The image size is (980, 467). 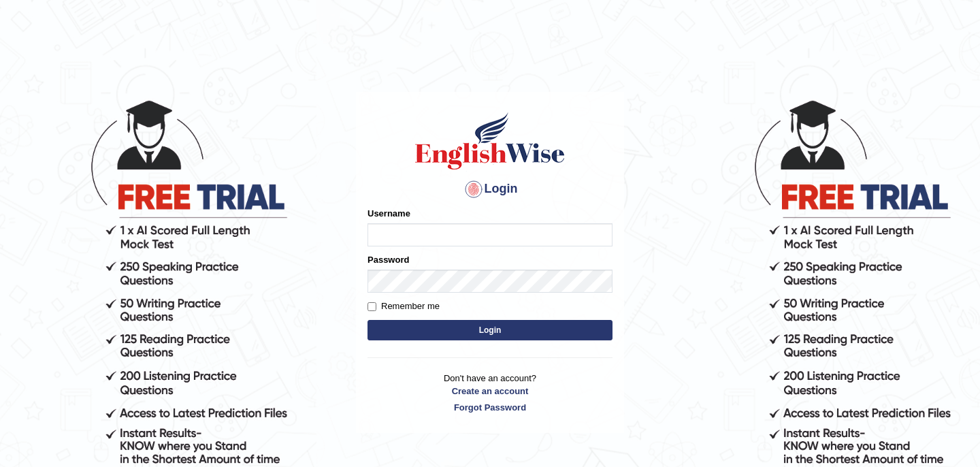 I want to click on h4: Login, so click(x=490, y=189).